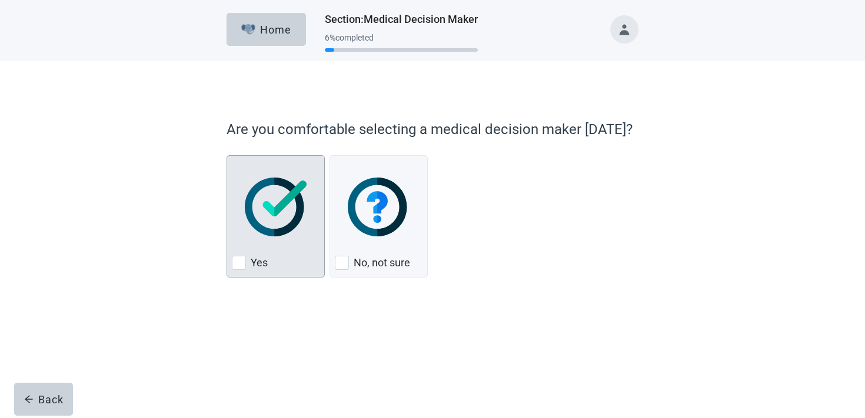  Describe the element at coordinates (29, 400) in the screenshot. I see `span: arrow-left` at that location.